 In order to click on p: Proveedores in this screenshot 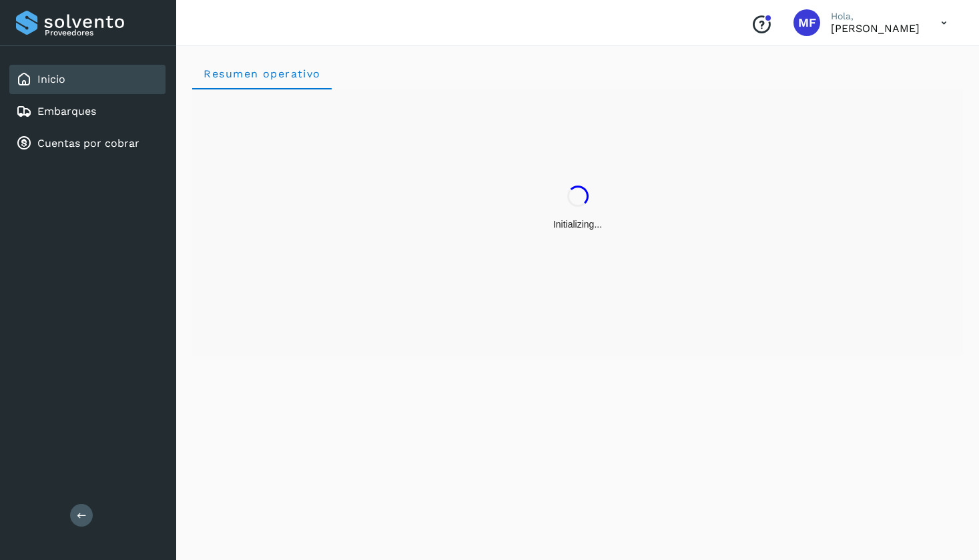, I will do `click(102, 33)`.